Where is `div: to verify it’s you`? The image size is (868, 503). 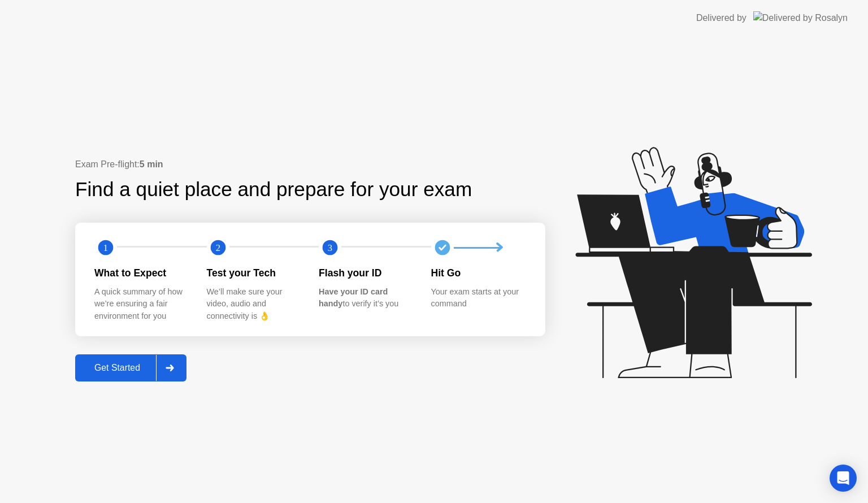 div: to verify it’s you is located at coordinates (365, 298).